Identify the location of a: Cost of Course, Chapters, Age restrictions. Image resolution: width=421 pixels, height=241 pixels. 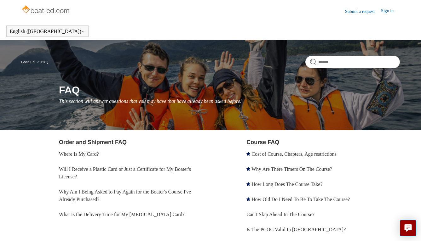
(294, 154).